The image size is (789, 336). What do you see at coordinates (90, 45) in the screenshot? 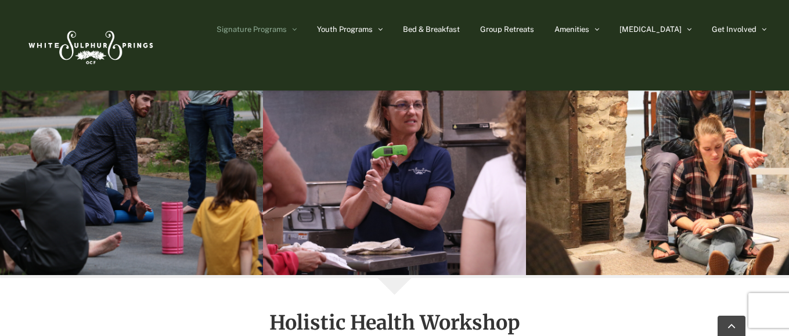
I see `img: White Sulphur Springs Logo` at bounding box center [90, 45].